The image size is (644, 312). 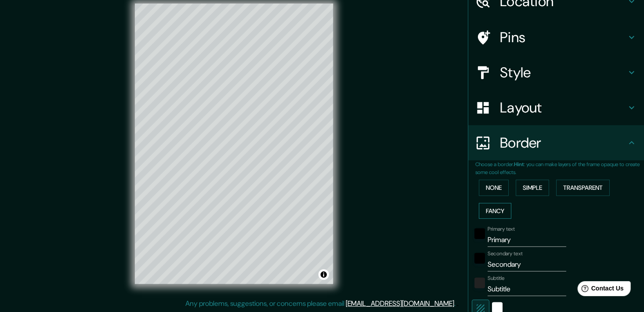 I want to click on b: Hint, so click(x=519, y=165).